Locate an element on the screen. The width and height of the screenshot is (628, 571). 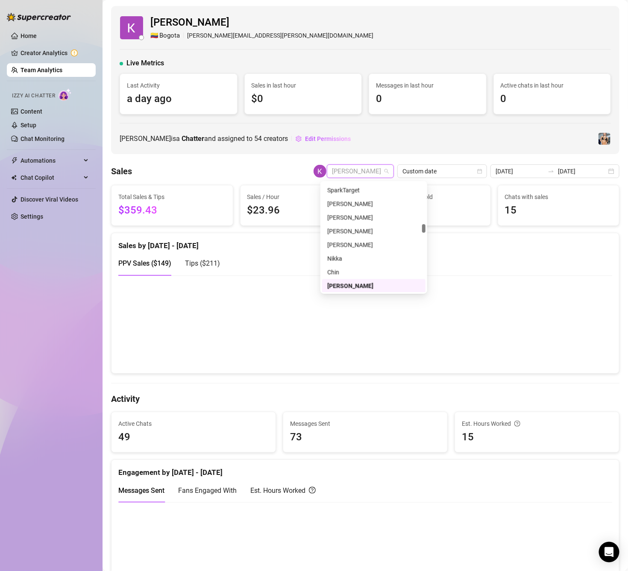
span: Live Metrics is located at coordinates (145, 63).